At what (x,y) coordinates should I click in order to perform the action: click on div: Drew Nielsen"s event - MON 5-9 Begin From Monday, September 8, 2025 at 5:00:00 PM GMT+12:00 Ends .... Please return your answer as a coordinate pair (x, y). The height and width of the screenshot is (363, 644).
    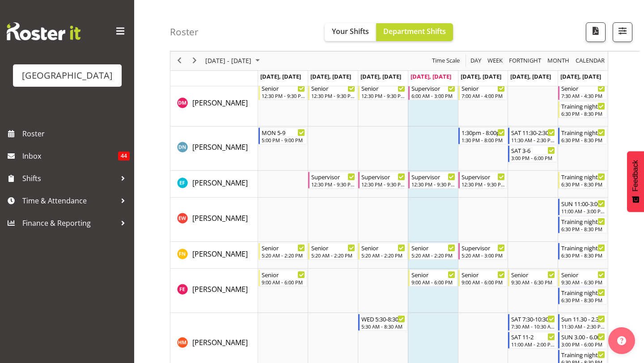
    Looking at the image, I should click on (283, 136).